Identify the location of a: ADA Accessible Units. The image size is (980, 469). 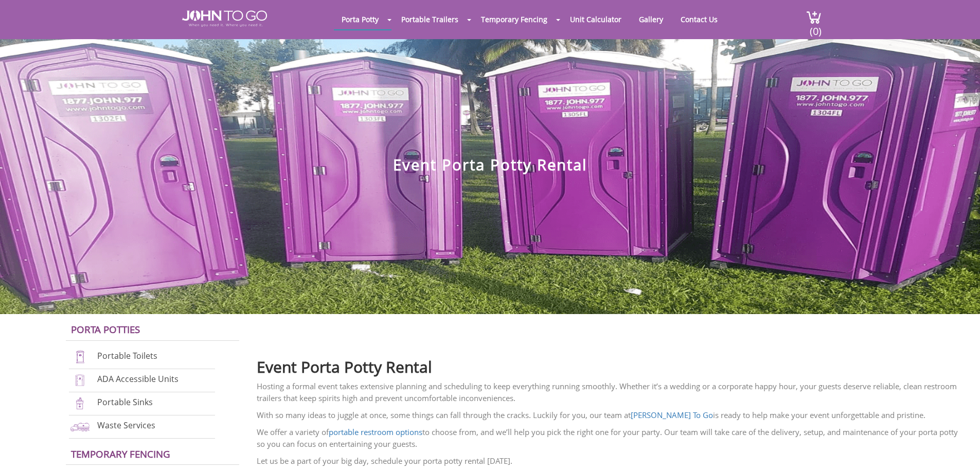
(138, 379).